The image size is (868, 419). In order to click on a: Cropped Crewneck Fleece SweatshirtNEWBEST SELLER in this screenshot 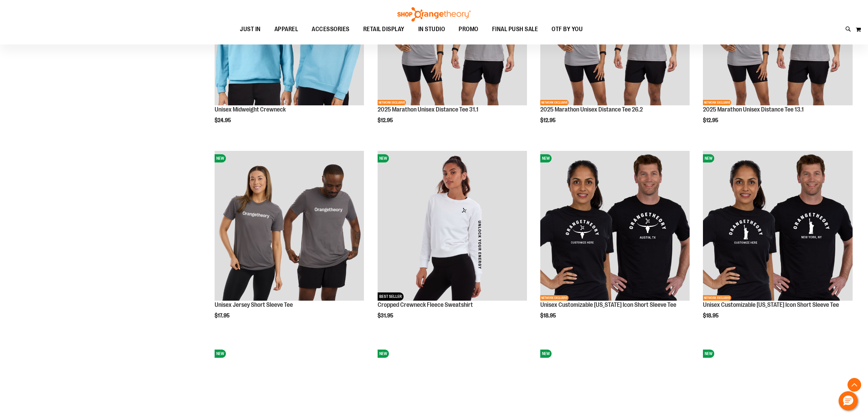, I will do `click(452, 226)`.